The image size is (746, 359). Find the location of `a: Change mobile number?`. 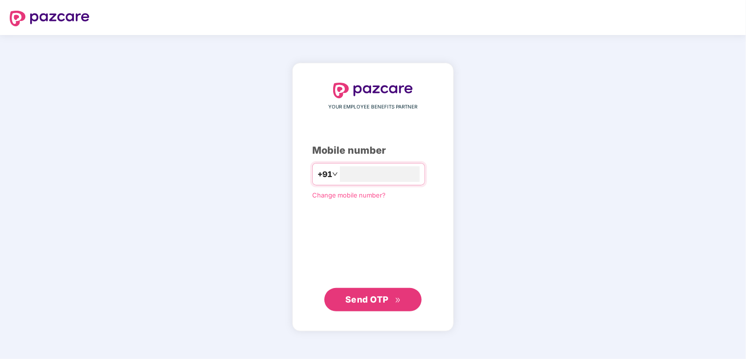

a: Change mobile number? is located at coordinates (349, 195).